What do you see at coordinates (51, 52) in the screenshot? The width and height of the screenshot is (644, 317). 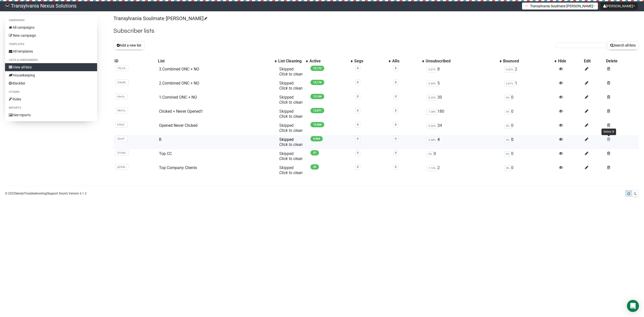 I see `a: All templates` at bounding box center [51, 52].